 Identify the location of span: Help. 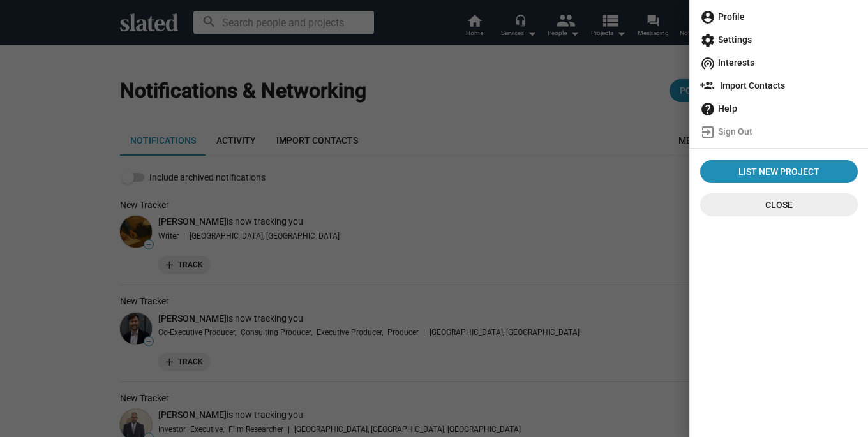
(779, 109).